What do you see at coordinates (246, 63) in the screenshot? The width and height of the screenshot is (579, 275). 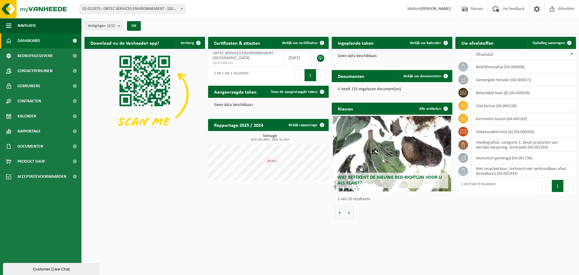 I see `span: RED25008145` at bounding box center [246, 63].